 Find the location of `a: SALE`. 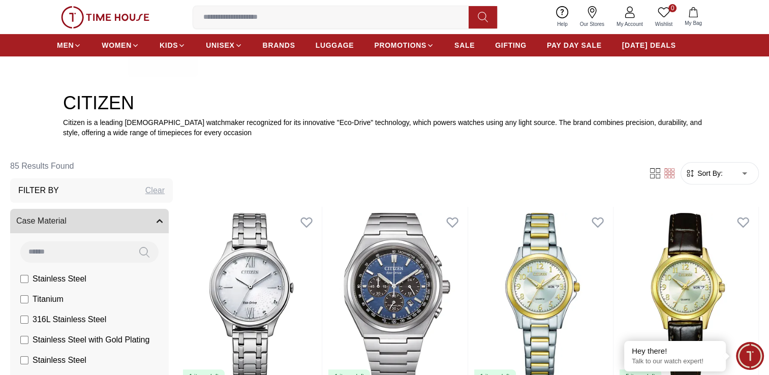

a: SALE is located at coordinates (465, 45).